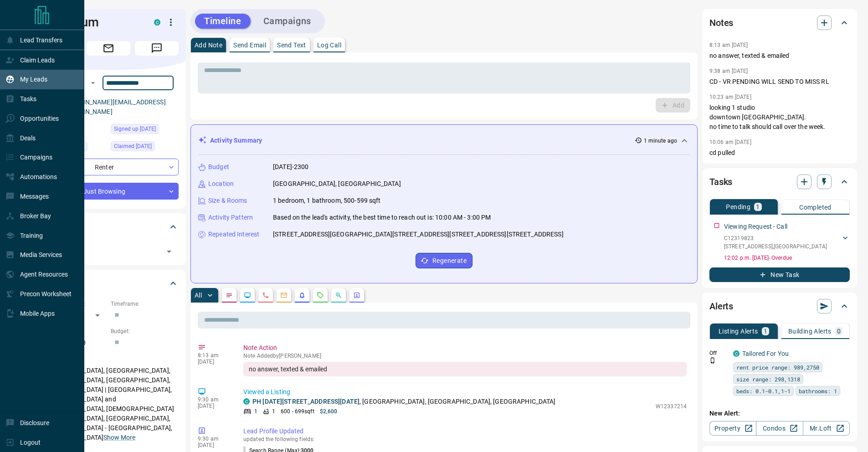 The image size is (868, 452). What do you see at coordinates (755, 226) in the screenshot?
I see `p: Viewing Request - Call` at bounding box center [755, 226].